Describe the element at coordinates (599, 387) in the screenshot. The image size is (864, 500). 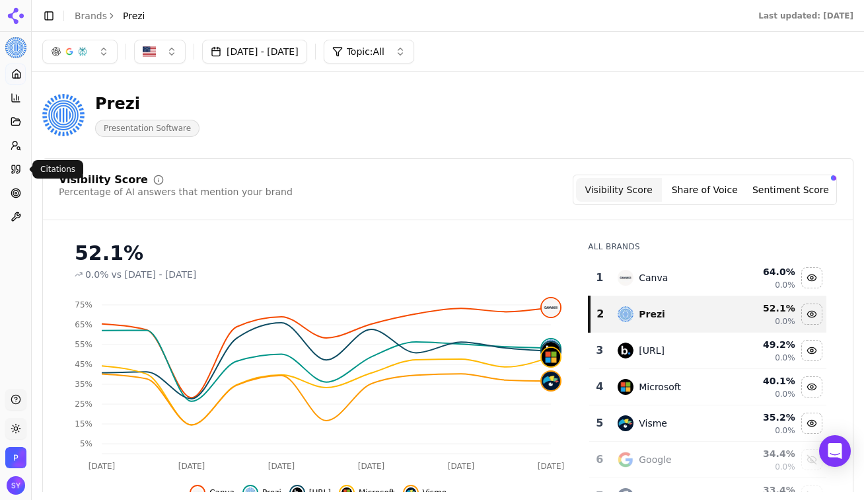
I see `div: 4` at that location.